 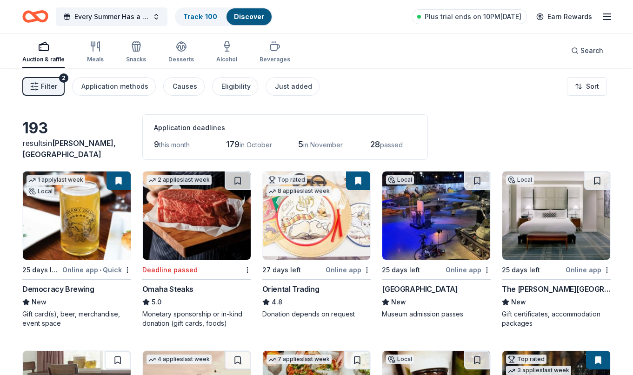 What do you see at coordinates (587, 51) in the screenshot?
I see `button: Search` at bounding box center [587, 51].